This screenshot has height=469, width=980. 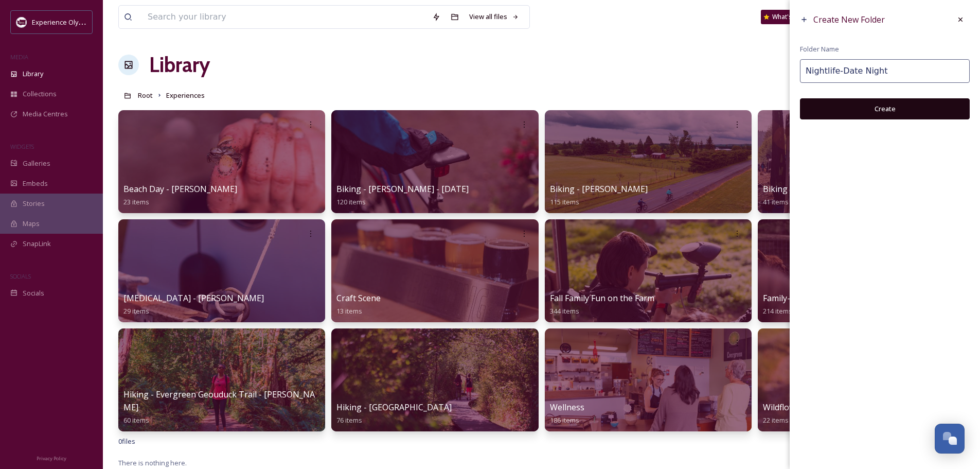 What do you see at coordinates (349, 311) in the screenshot?
I see `span: 13 items` at bounding box center [349, 311].